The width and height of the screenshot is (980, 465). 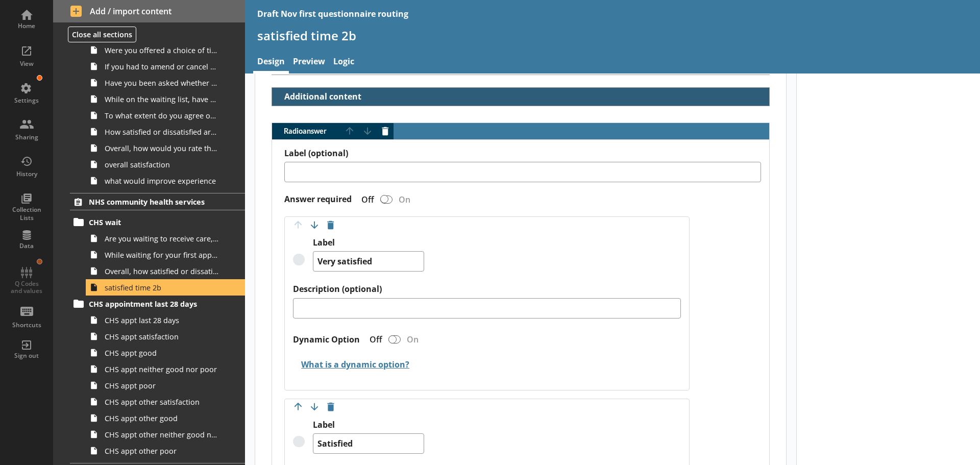 I want to click on li: CHS waitAre you waiting to receive care, treatment or advice from one of the following NHS commun..., so click(x=160, y=255).